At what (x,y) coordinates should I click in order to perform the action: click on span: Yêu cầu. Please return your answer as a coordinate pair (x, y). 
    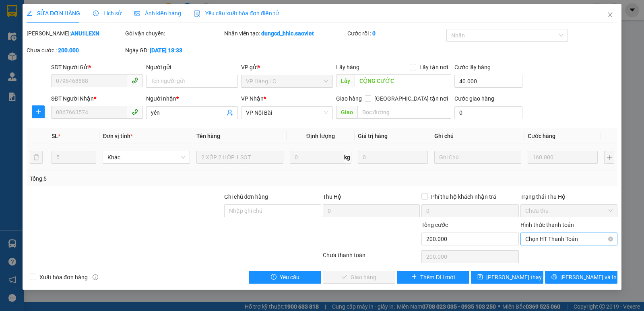
    Looking at the image, I should click on (290, 278).